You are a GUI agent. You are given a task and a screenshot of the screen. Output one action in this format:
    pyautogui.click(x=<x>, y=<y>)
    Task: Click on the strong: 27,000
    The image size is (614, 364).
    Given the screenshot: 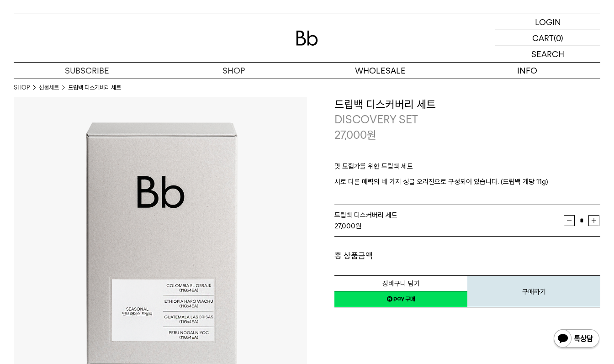 What is the action you would take?
    pyautogui.click(x=345, y=226)
    